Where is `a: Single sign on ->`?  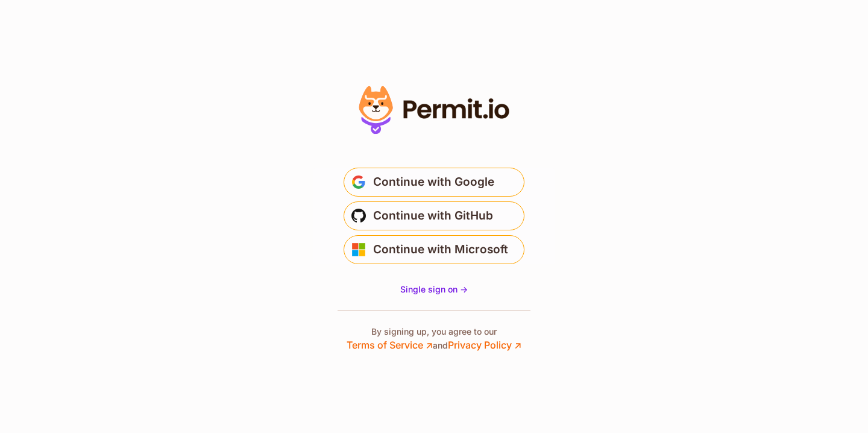
a: Single sign on -> is located at coordinates (434, 289).